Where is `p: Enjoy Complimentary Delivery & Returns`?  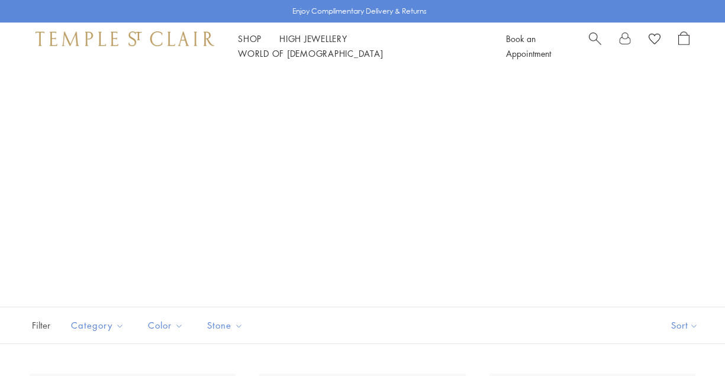 p: Enjoy Complimentary Delivery & Returns is located at coordinates (359, 11).